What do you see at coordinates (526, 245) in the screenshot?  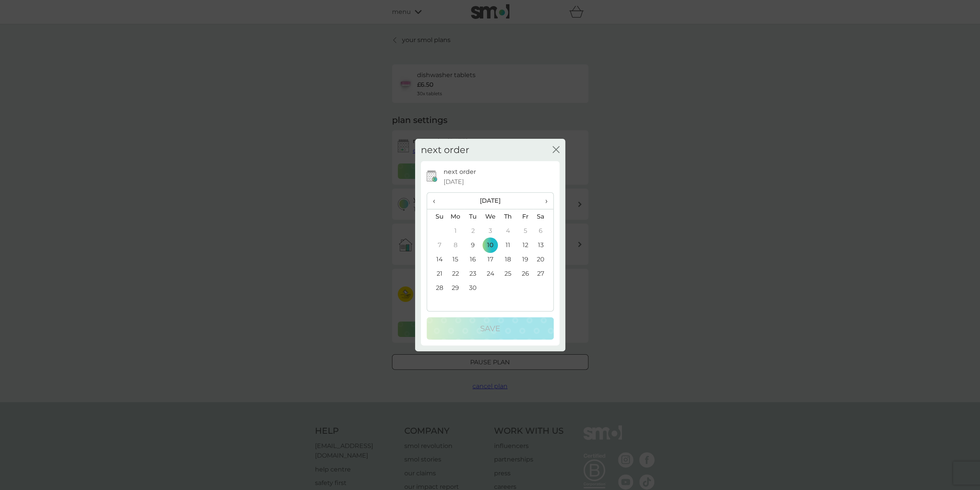 I see `td: 12` at bounding box center [526, 245].